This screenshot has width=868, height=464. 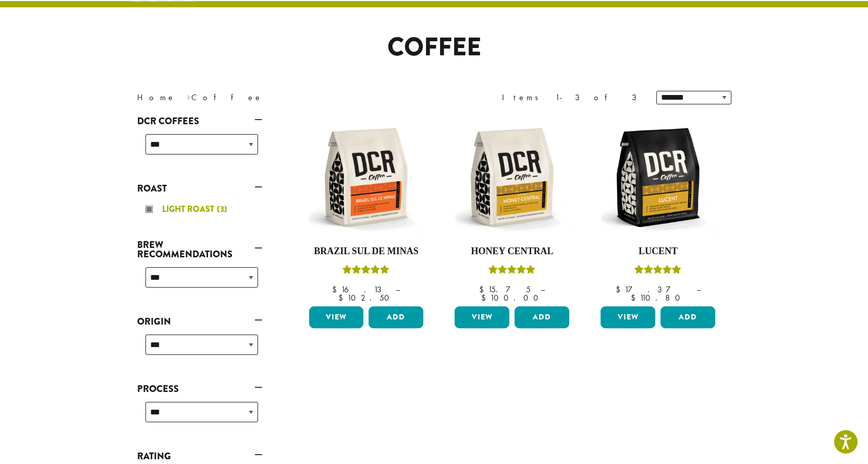 I want to click on bdi: 110.80, so click(x=658, y=298).